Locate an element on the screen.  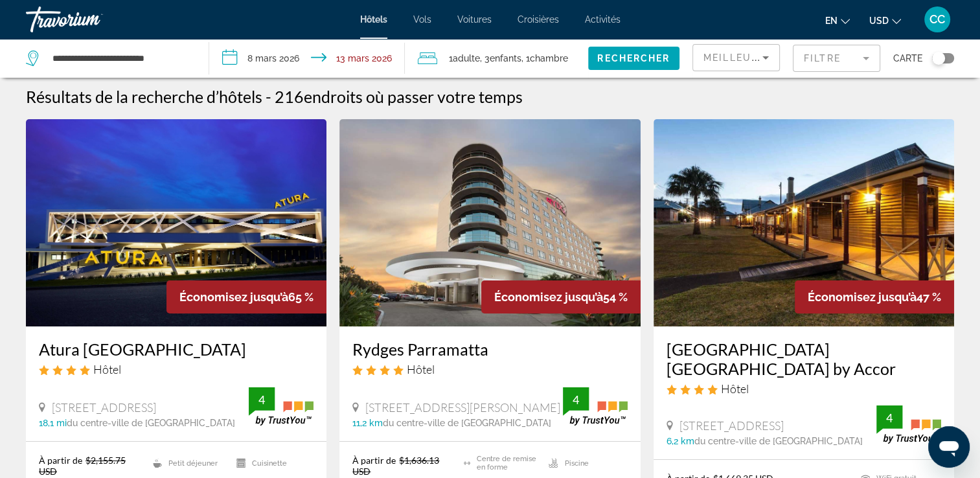
span: Activités is located at coordinates (602, 19).